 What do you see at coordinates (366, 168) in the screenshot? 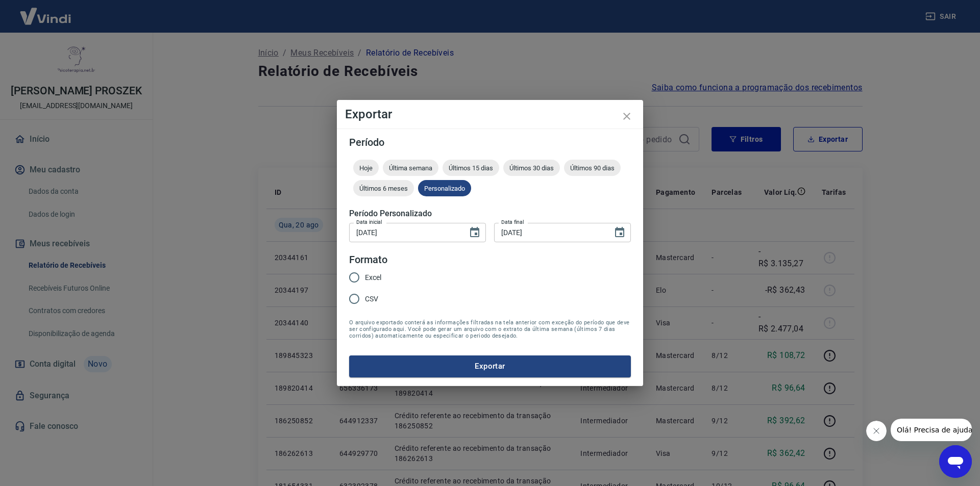
I see `div: Hoje` at bounding box center [366, 168].